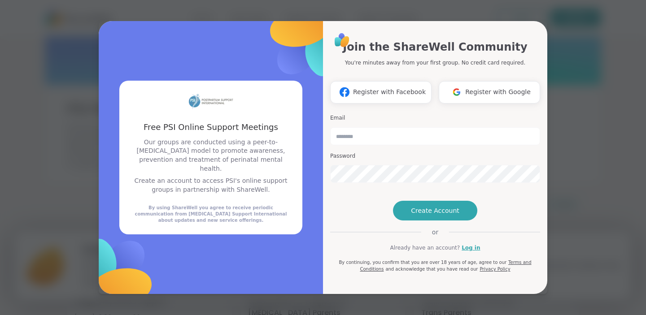  Describe the element at coordinates (389, 92) in the screenshot. I see `span: Register with Facebook` at that location.